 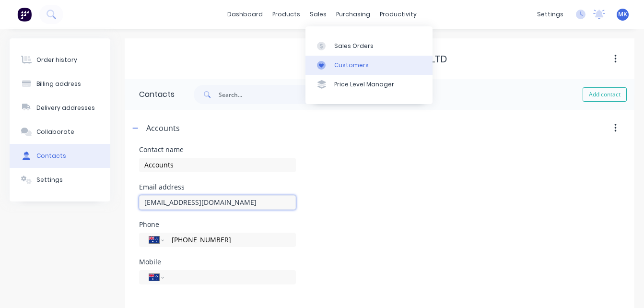 What do you see at coordinates (25, 14) in the screenshot?
I see `img: Factory` at bounding box center [25, 14].